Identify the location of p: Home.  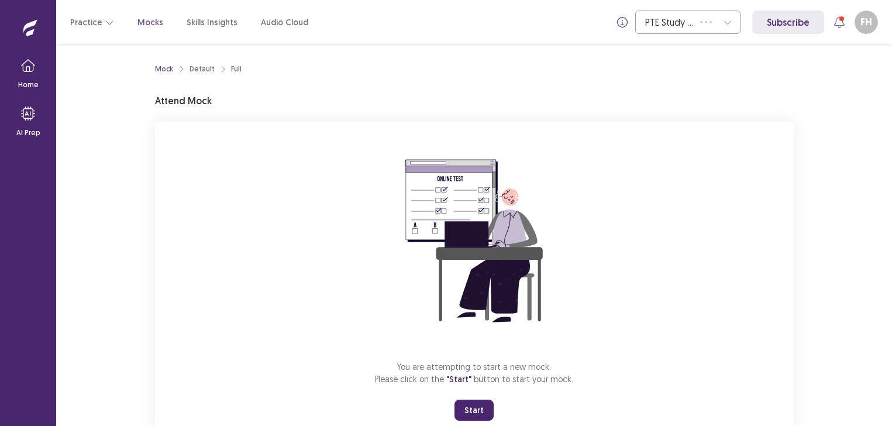
(28, 85).